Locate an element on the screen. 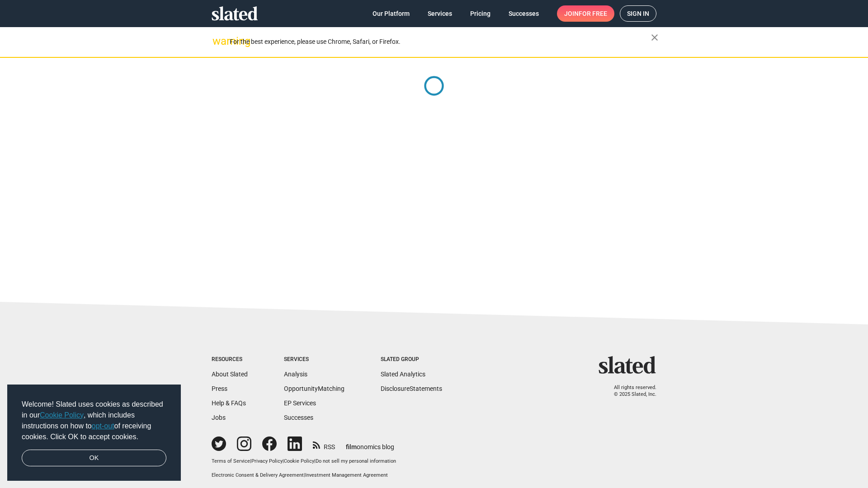 Image resolution: width=868 pixels, height=488 pixels. a: Services is located at coordinates (440, 13).